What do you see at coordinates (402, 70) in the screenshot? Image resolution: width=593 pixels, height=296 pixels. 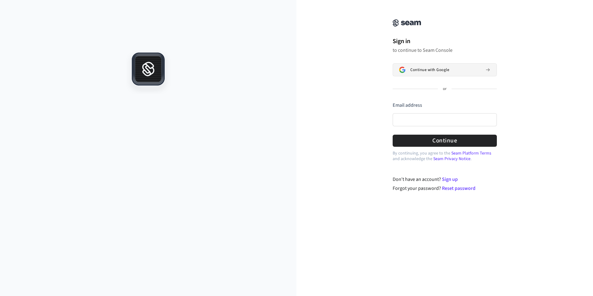 I see `img: Sign in with Google` at bounding box center [402, 70].